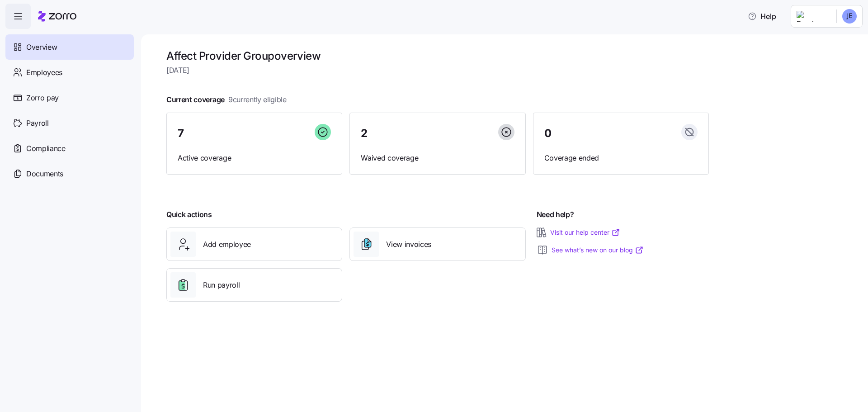  I want to click on span: Documents, so click(45, 174).